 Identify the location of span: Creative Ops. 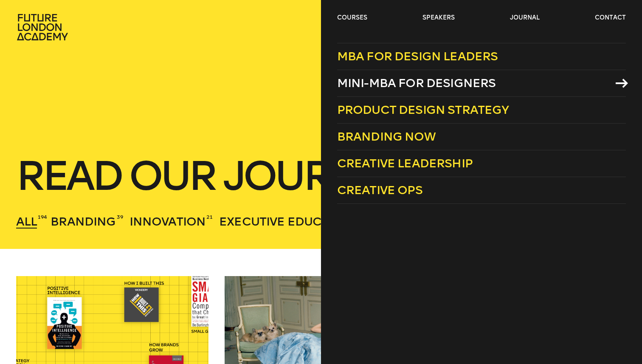
(380, 190).